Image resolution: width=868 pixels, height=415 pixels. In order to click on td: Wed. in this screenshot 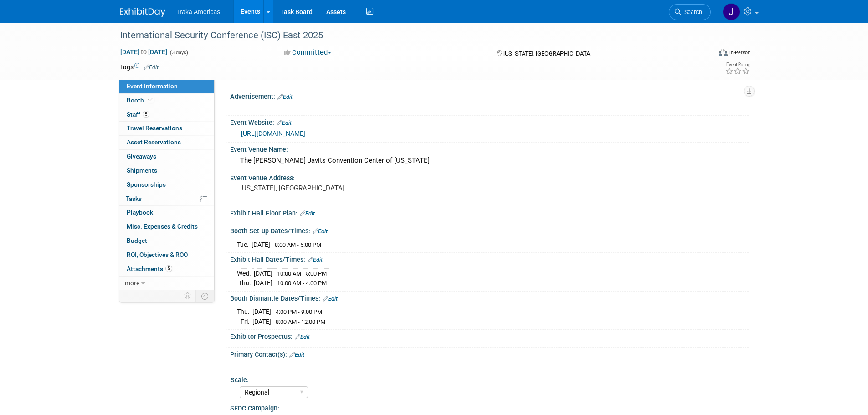, I will do `click(245, 274)`.